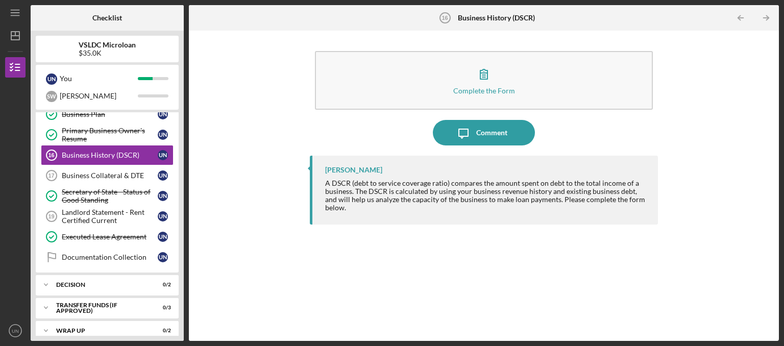 The image size is (784, 346). I want to click on div: Landlord Statement - Rent Certified Current, so click(110, 216).